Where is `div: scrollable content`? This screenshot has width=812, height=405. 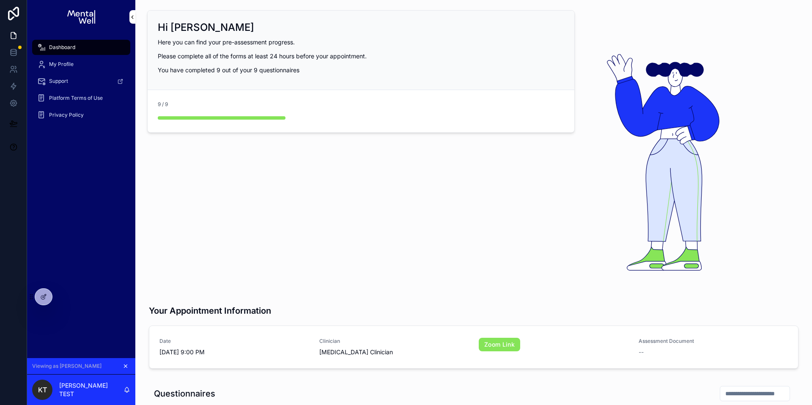
div: scrollable content is located at coordinates (81, 84).